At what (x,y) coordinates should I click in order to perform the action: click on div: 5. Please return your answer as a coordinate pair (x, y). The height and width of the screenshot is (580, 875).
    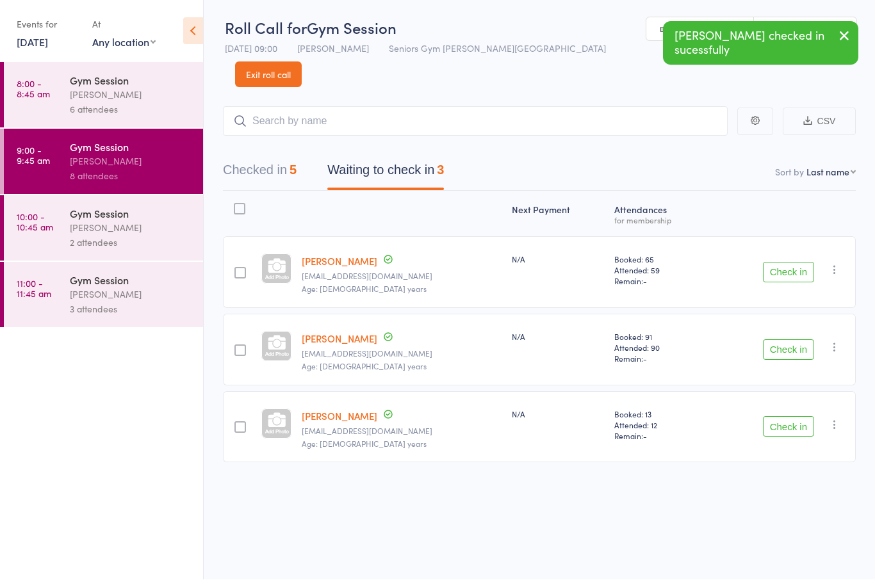
    Looking at the image, I should click on (293, 170).